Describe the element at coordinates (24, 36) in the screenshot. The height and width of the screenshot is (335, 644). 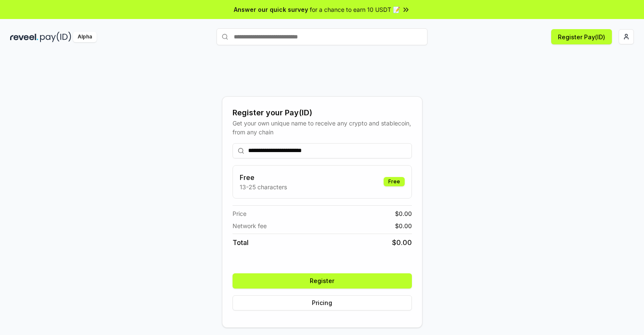
I see `img: reveel_dark` at that location.